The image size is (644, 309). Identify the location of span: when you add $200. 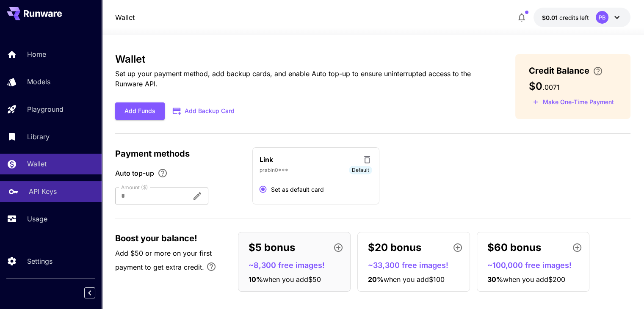
(534, 279).